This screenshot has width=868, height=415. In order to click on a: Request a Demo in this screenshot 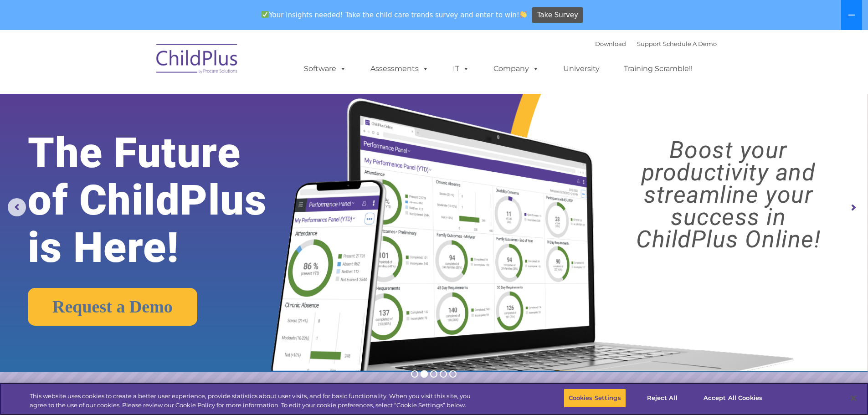, I will do `click(113, 307)`.